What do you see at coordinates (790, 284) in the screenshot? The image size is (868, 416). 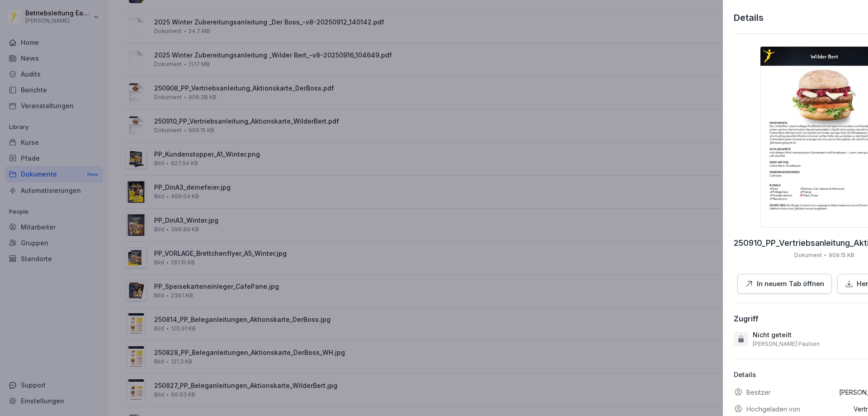 I see `p: In neuem Tab öffnen` at bounding box center [790, 284].